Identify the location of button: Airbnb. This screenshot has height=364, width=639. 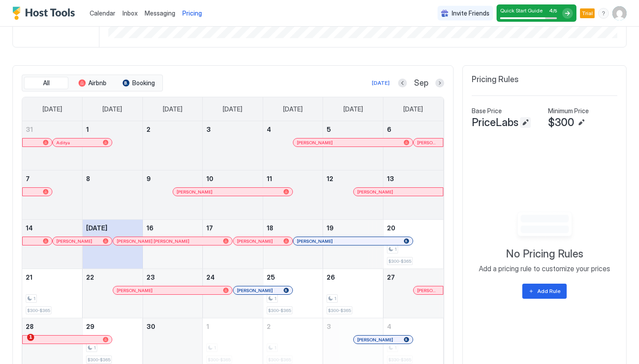
(92, 83).